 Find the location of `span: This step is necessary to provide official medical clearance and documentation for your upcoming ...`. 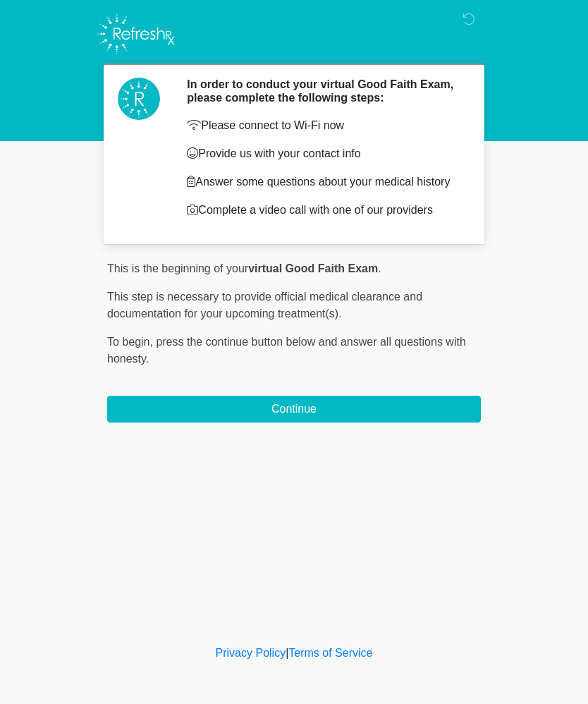

span: This step is necessary to provide official medical clearance and documentation for your upcoming ... is located at coordinates (264, 304).